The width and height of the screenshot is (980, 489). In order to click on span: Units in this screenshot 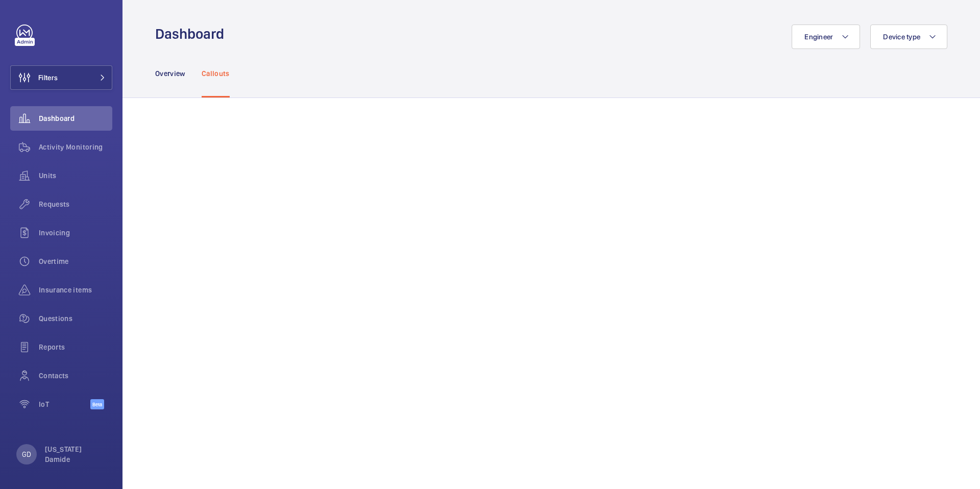, I will do `click(76, 176)`.